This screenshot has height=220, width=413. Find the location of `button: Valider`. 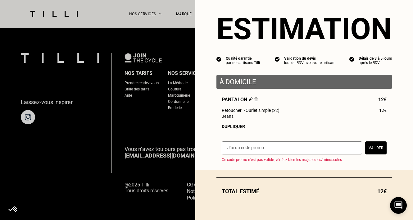

button: Valider is located at coordinates (376, 148).